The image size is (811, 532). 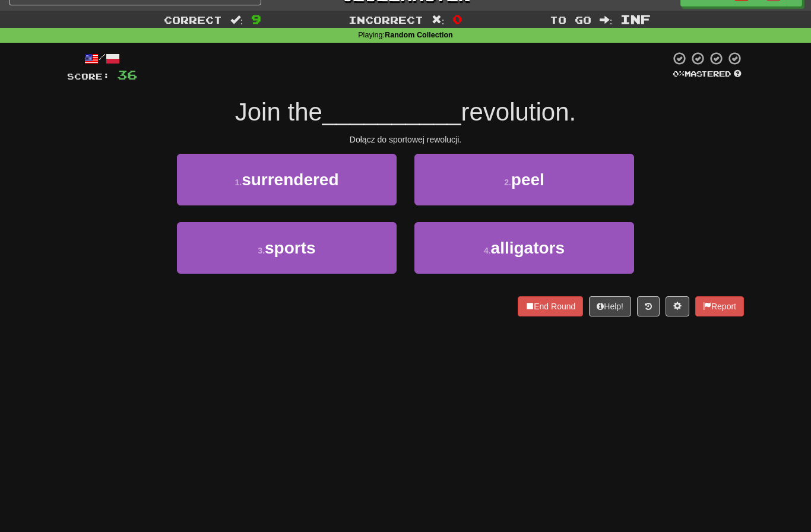 I want to click on span: surrendered, so click(x=290, y=179).